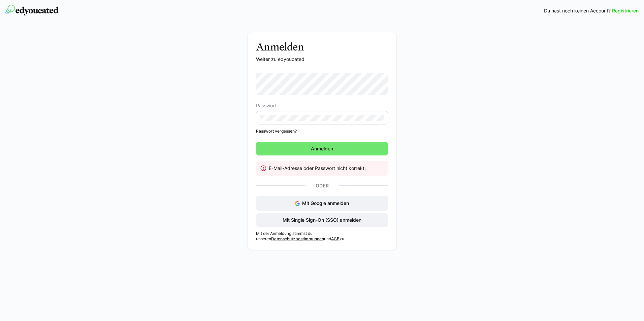  What do you see at coordinates (32, 10) in the screenshot?
I see `img: edyoucated` at bounding box center [32, 10].